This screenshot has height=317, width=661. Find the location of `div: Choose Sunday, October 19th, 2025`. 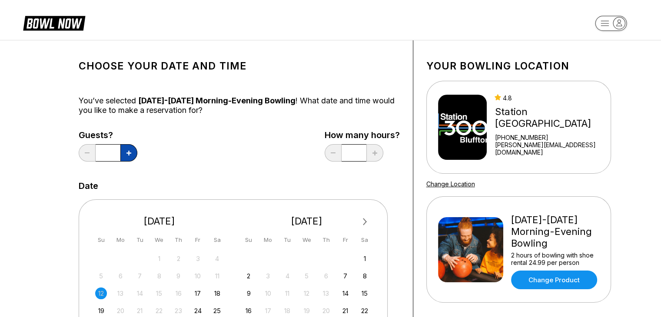

div: Choose Sunday, October 19th, 2025 is located at coordinates (101, 311).